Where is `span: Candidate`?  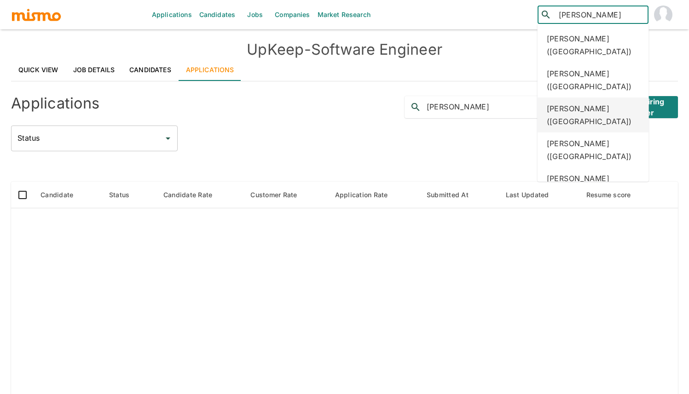 span: Candidate is located at coordinates (63, 195).